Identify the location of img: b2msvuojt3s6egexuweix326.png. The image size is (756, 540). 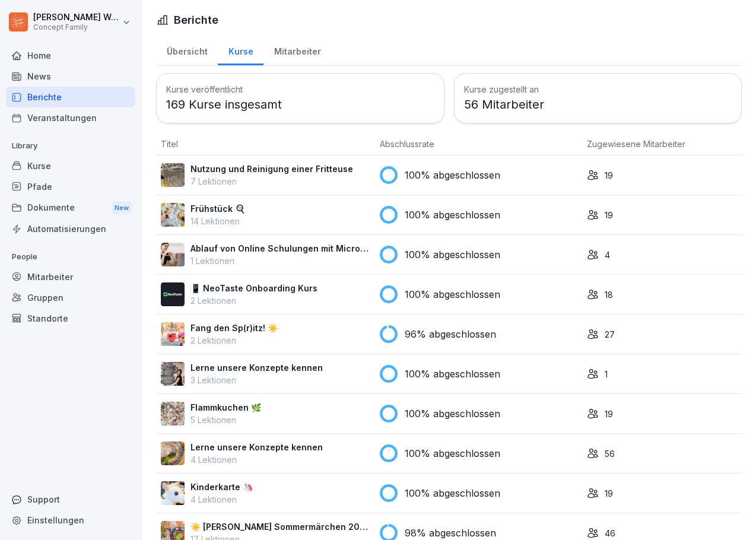
(173, 175).